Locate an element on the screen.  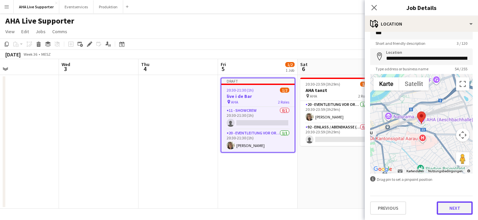
app-job-card: Draft20:30-21:30 (1h)1/2live i de Bar AHA2 Roles11 - Showcrew0/120:30-21:30 (1h) 20 - Eventleitun... is located at coordinates (258, 115).